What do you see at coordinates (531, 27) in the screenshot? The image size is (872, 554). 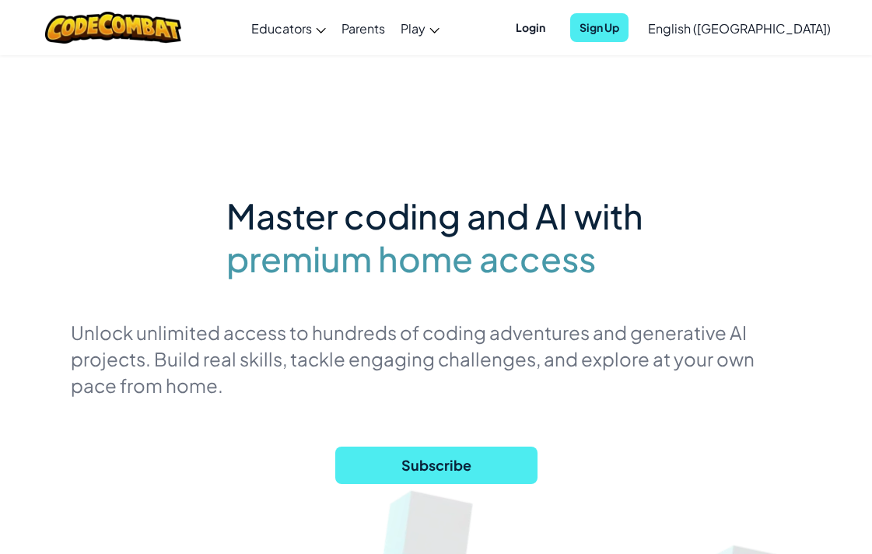 I see `span: Login` at bounding box center [531, 27].